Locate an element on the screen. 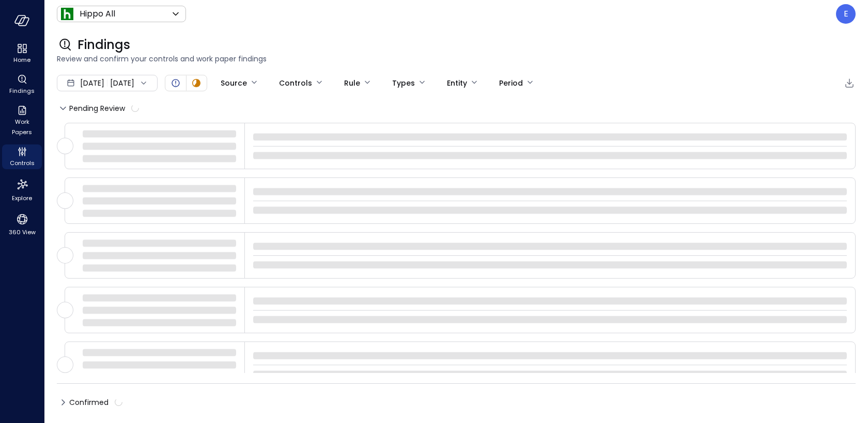 The image size is (868, 423). span: Explore is located at coordinates (22, 198).